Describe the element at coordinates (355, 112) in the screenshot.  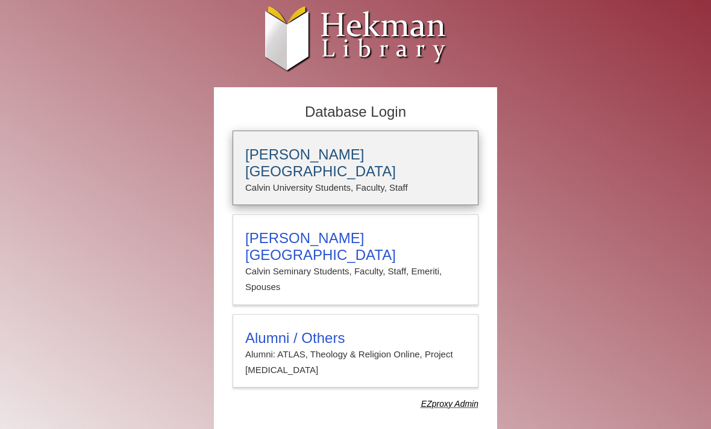
I see `h2: Database Login` at that location.